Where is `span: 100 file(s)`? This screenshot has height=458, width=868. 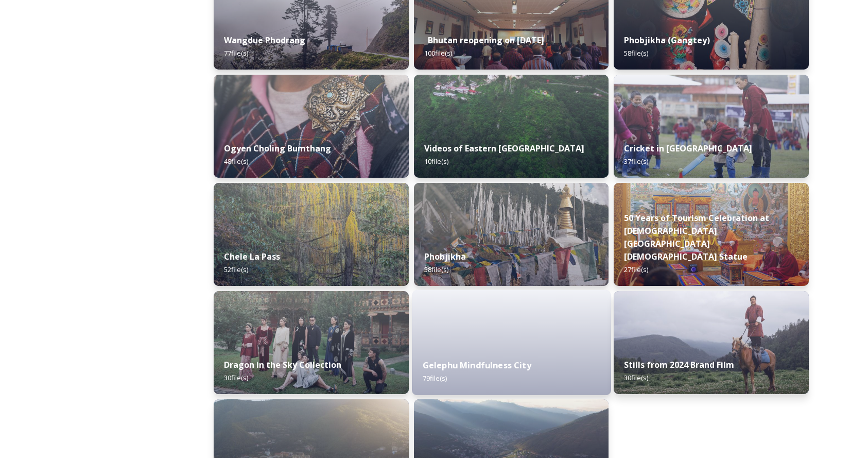
span: 100 file(s) is located at coordinates (438, 53).